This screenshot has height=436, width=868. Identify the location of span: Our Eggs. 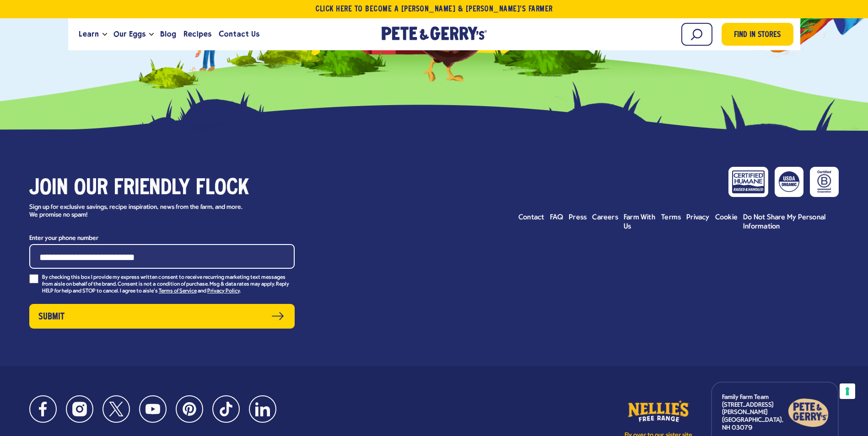
(130, 34).